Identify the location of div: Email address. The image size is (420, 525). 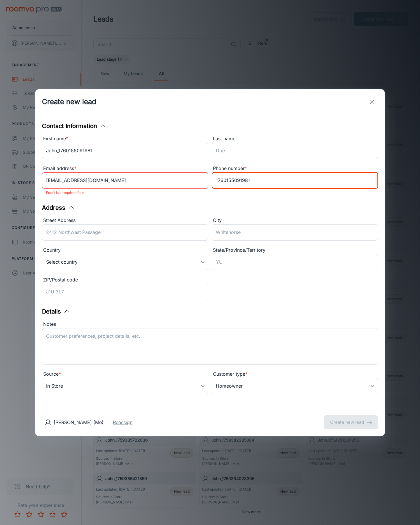
(125, 168).